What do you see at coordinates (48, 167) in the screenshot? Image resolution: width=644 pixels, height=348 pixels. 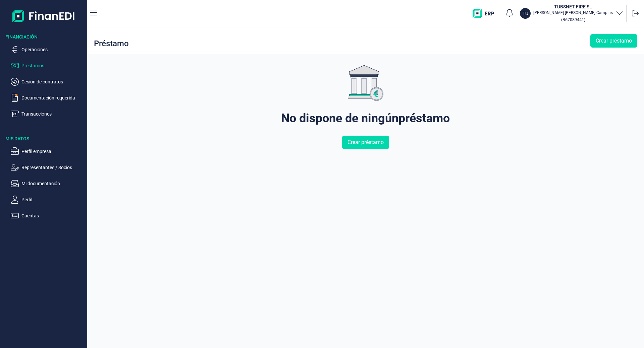 I see `button: Representantes / Socios` at bounding box center [48, 167].